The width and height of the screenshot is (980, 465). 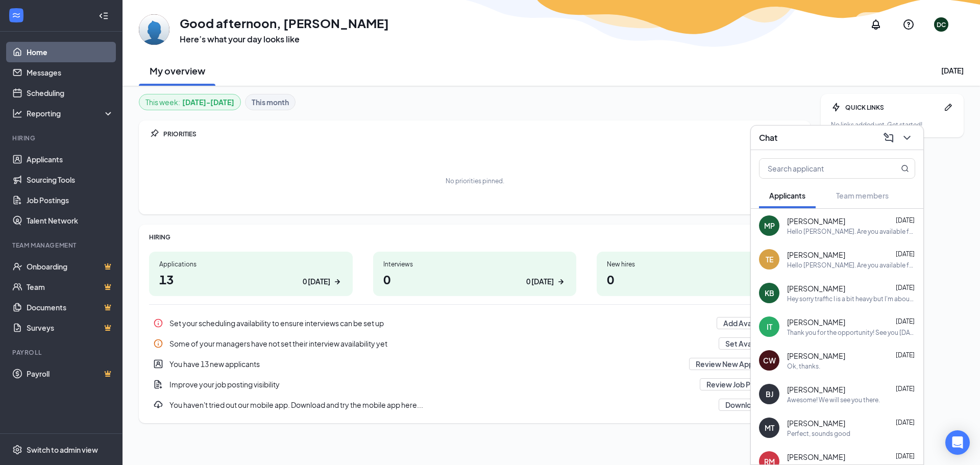 I want to click on a: DownloadYou haven't tried out our mobile app. Download and try the mobile app here...Download AppPin, so click(x=475, y=405).